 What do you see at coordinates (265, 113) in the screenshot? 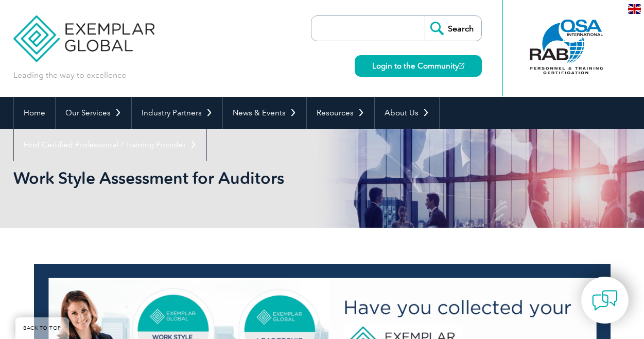
I see `a: News & Events` at bounding box center [265, 113].